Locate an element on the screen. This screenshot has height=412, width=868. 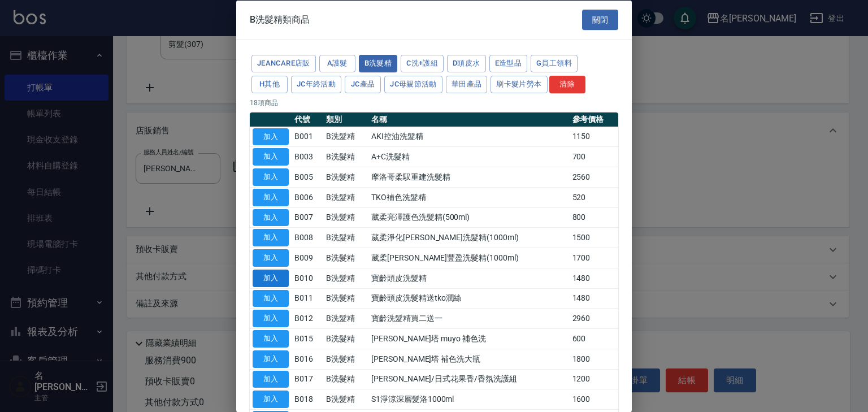
td: B018 is located at coordinates (307, 399).